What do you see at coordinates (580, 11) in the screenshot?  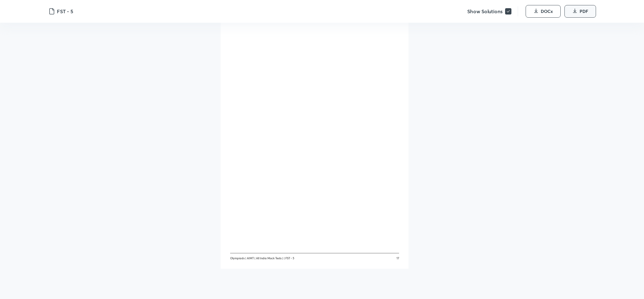 I see `button: PDF` at bounding box center [580, 11].